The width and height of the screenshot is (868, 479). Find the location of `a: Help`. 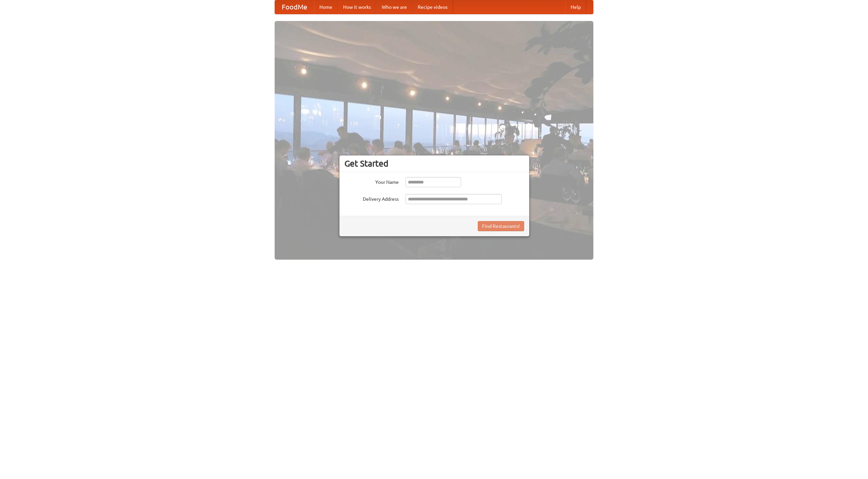

a: Help is located at coordinates (576, 7).